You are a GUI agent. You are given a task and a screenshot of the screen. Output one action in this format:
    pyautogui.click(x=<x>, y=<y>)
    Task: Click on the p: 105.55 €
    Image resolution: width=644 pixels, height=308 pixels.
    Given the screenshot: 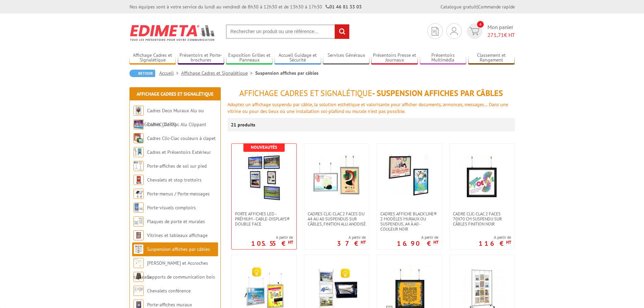 What is the action you would take?
    pyautogui.click(x=272, y=243)
    